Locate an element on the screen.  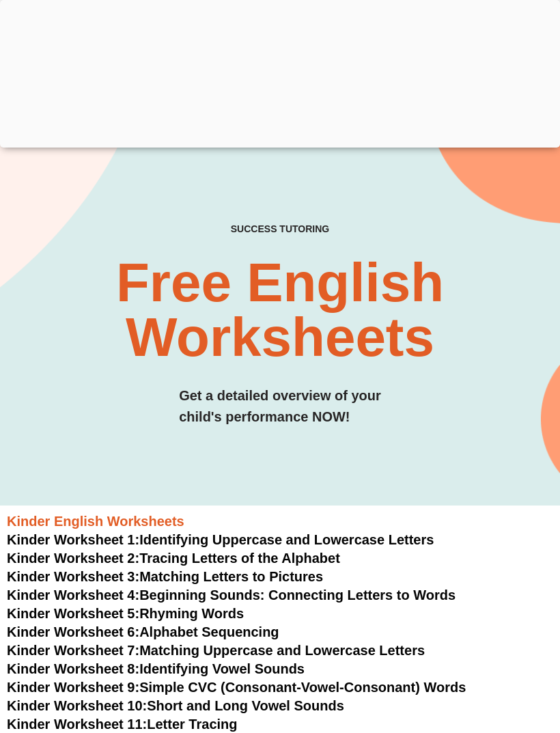
a: Kinder Worksheet 2:Tracing Letters of the Alphabet is located at coordinates (174, 558).